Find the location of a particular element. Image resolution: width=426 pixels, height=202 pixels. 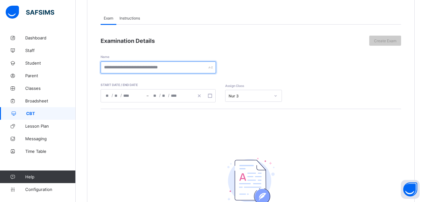

span: Start date / End date is located at coordinates (125, 85).